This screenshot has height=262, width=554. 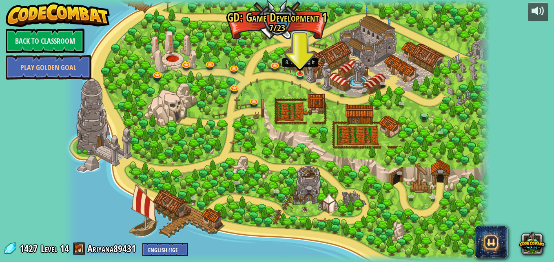 I want to click on span: Level, so click(x=49, y=248).